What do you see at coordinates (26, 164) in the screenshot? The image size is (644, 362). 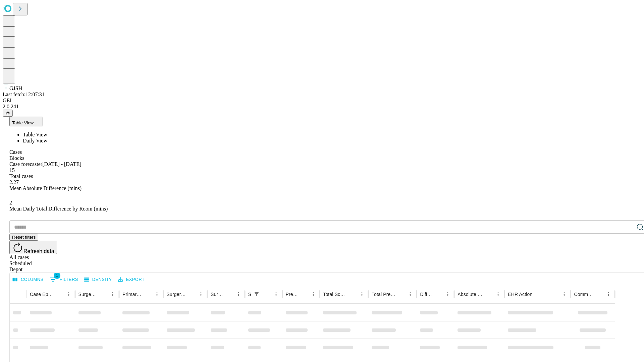 I see `span: Case forecaster` at bounding box center [26, 164].